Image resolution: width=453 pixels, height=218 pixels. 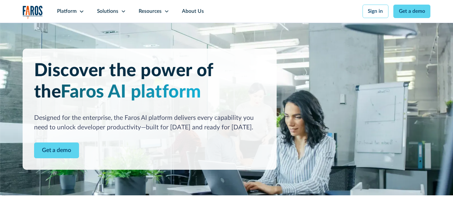 I want to click on div: Solutions, so click(x=107, y=11).